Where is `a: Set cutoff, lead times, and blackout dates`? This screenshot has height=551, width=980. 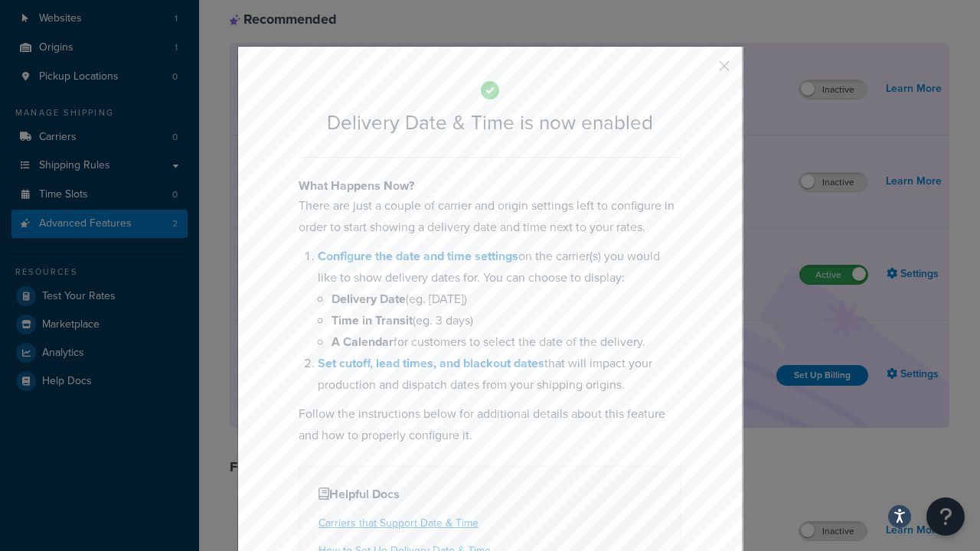
a: Set cutoff, lead times, and blackout dates is located at coordinates (431, 363).